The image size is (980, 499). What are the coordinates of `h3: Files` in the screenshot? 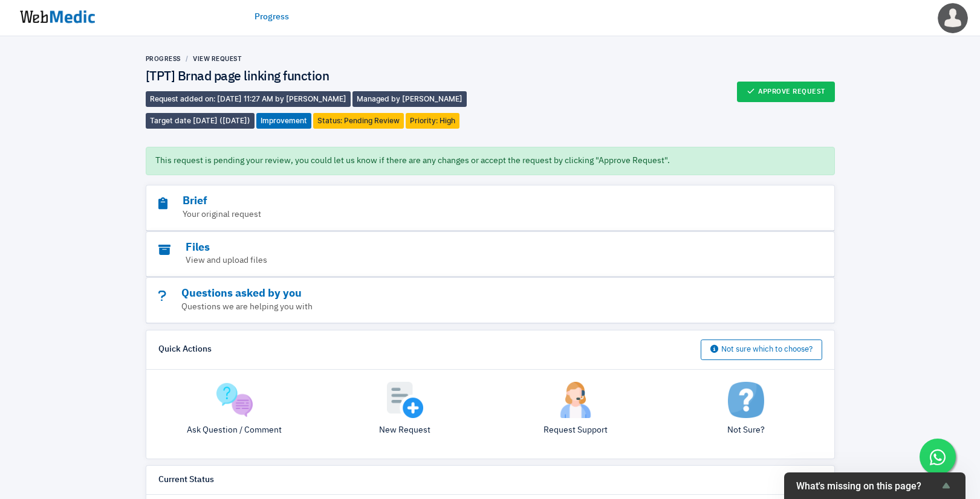 It's located at (457, 247).